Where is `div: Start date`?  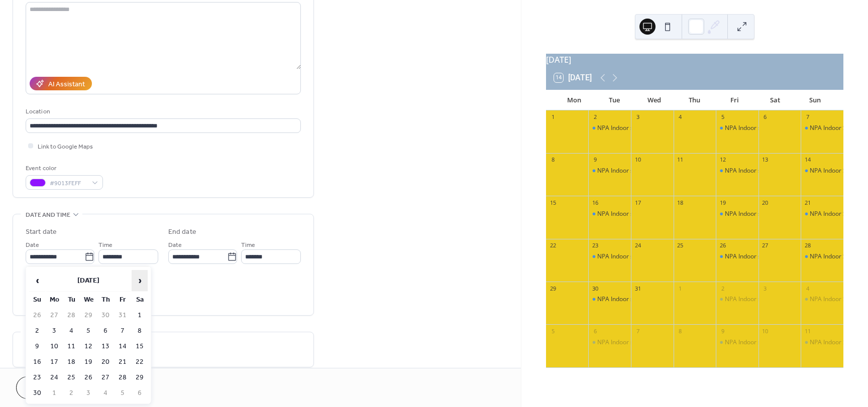
div: Start date is located at coordinates (41, 232).